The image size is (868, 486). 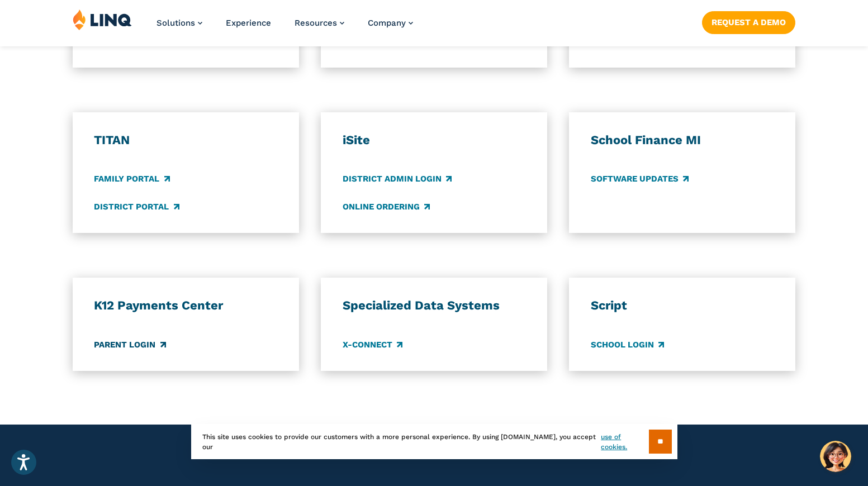 What do you see at coordinates (102, 20) in the screenshot?
I see `img: LINQ | K‑12 Software` at bounding box center [102, 20].